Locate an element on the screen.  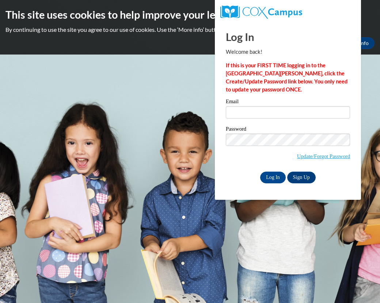
h1: Log In is located at coordinates (288, 37).